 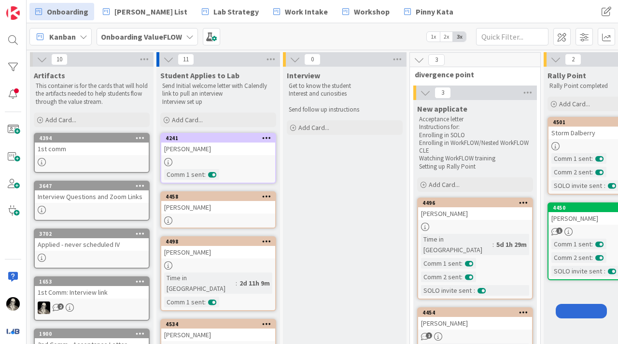 I want to click on div: 43941st comm, so click(x=92, y=144).